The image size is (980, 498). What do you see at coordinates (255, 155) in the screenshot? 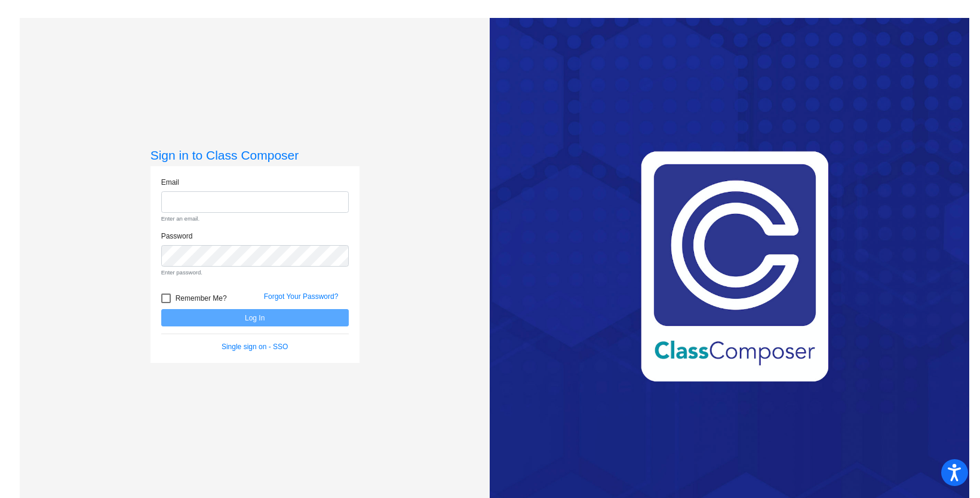
I see `h3: Sign in to Class Composer` at bounding box center [255, 155].